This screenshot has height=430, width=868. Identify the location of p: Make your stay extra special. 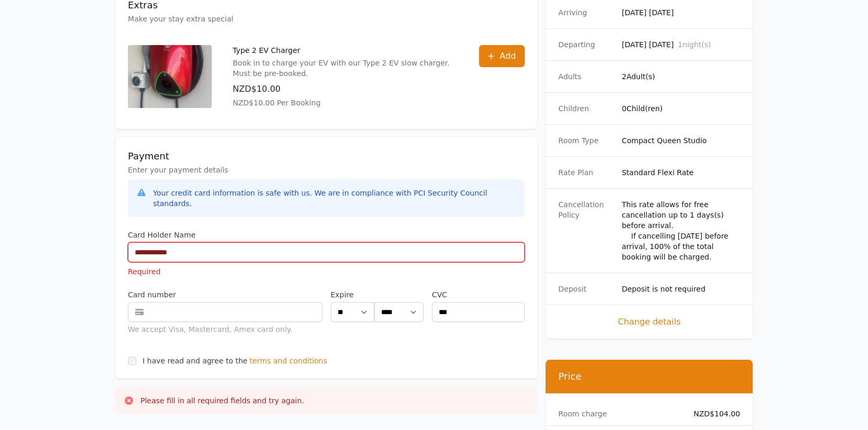
(326, 19).